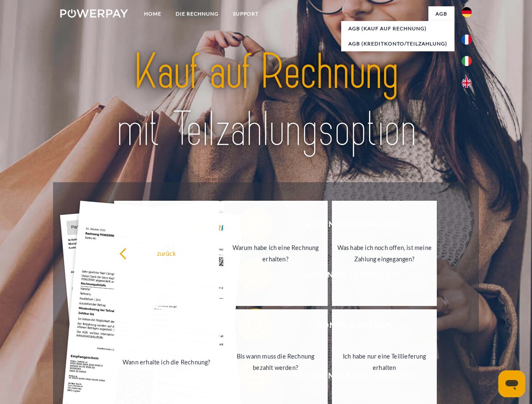  What do you see at coordinates (398, 29) in the screenshot?
I see `a: AGB (Kauf auf Rechnung)` at bounding box center [398, 29].